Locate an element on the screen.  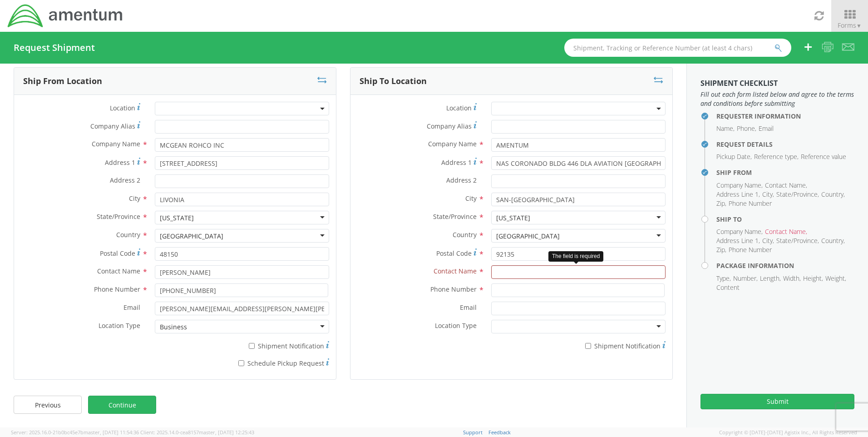
h4: Ship To is located at coordinates (785, 219).